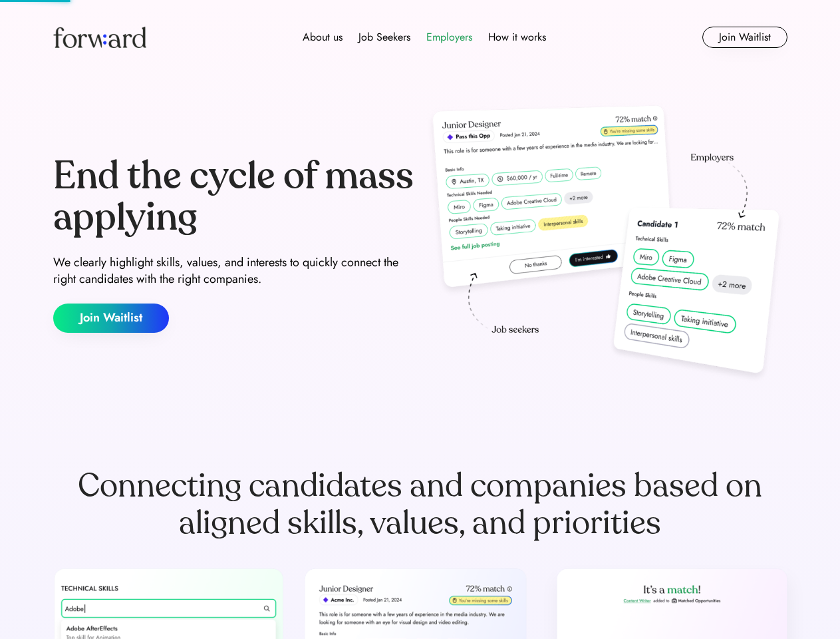 The width and height of the screenshot is (840, 639). Describe the element at coordinates (421, 504) in the screenshot. I see `div: Connecting candidates and companies based on aligned skills, values, and priorities` at that location.